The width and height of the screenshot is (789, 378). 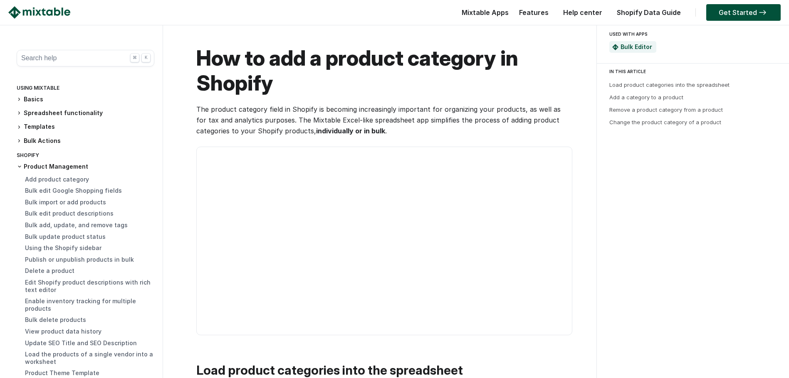 I want to click on a: Load product categories into the spreadsheet, so click(x=669, y=85).